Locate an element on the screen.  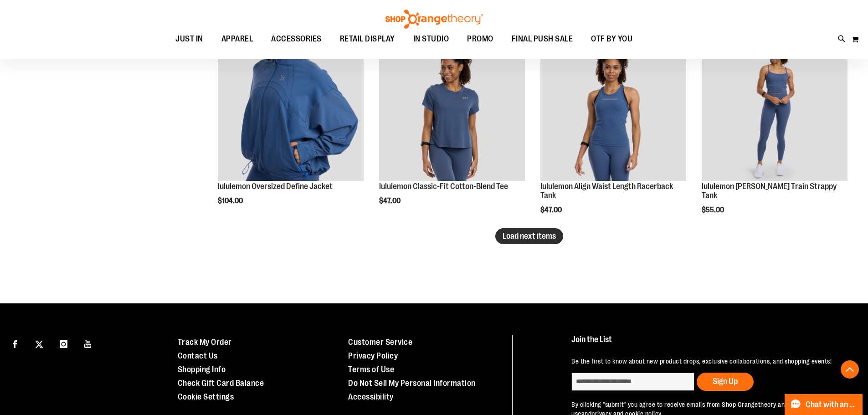
span: FINAL PUSH SALE is located at coordinates (542, 39).